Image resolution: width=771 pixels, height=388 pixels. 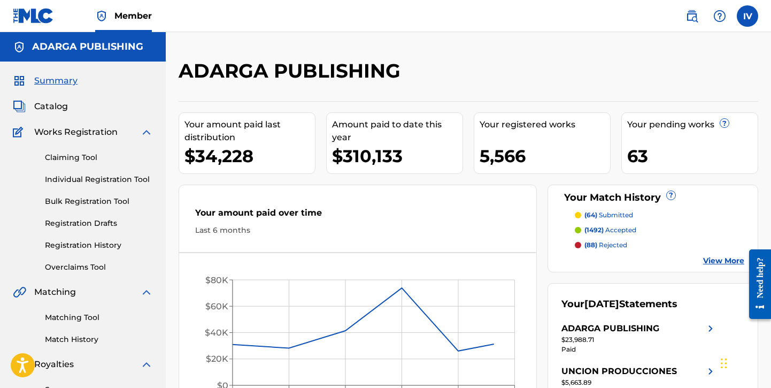 What do you see at coordinates (133, 16) in the screenshot?
I see `span: Member` at bounding box center [133, 16].